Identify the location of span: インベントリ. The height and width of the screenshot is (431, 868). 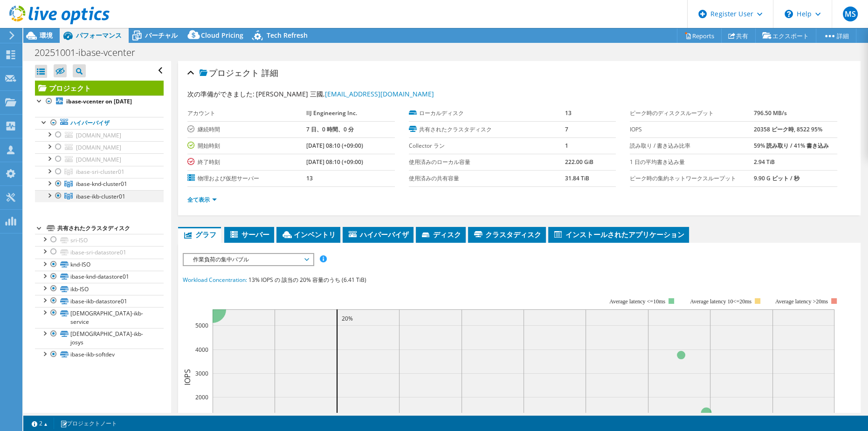
(308, 234).